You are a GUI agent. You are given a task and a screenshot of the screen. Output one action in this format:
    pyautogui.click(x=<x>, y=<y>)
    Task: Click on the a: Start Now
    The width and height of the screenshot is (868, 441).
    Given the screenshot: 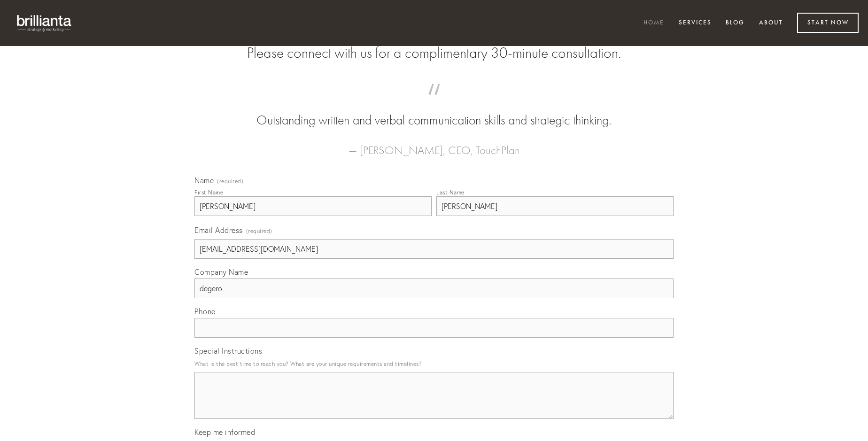 What is the action you would take?
    pyautogui.click(x=828, y=23)
    